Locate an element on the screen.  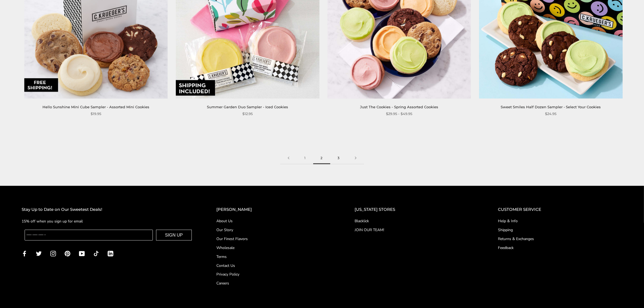
a: Sweet Smiles Half Dozen Sampler - Select Your Cookies is located at coordinates (551, 107).